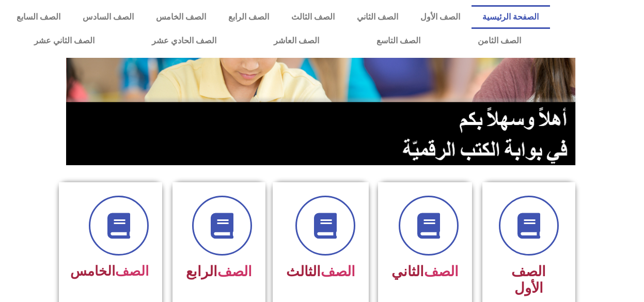 This screenshot has height=302, width=644. Describe the element at coordinates (38, 17) in the screenshot. I see `font: الصف السابع` at that location.